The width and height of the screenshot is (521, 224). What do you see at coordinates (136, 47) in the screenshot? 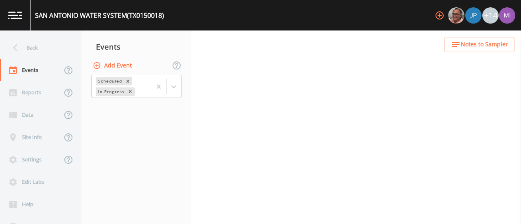
I see `div: Events` at bounding box center [136, 47].